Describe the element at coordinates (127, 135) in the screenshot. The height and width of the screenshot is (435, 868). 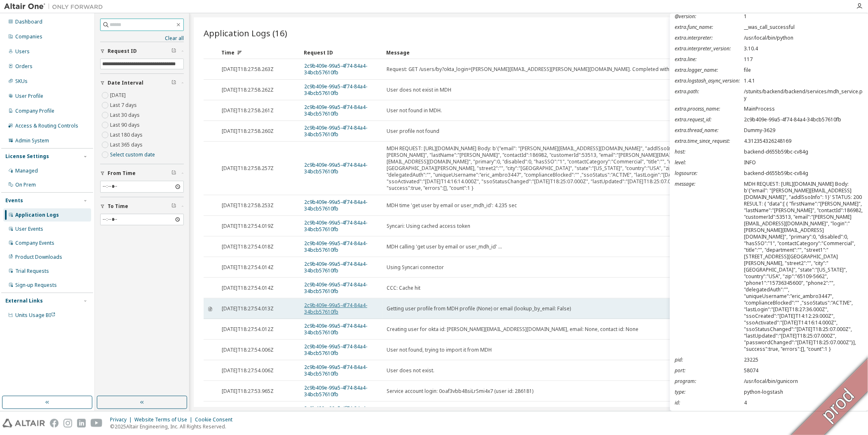
I see `label: Last 180 days` at that location.